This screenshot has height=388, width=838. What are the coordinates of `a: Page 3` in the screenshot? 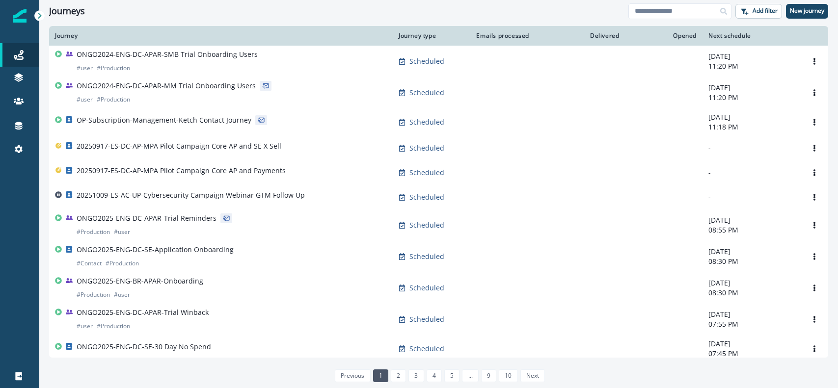 It's located at (416, 376).